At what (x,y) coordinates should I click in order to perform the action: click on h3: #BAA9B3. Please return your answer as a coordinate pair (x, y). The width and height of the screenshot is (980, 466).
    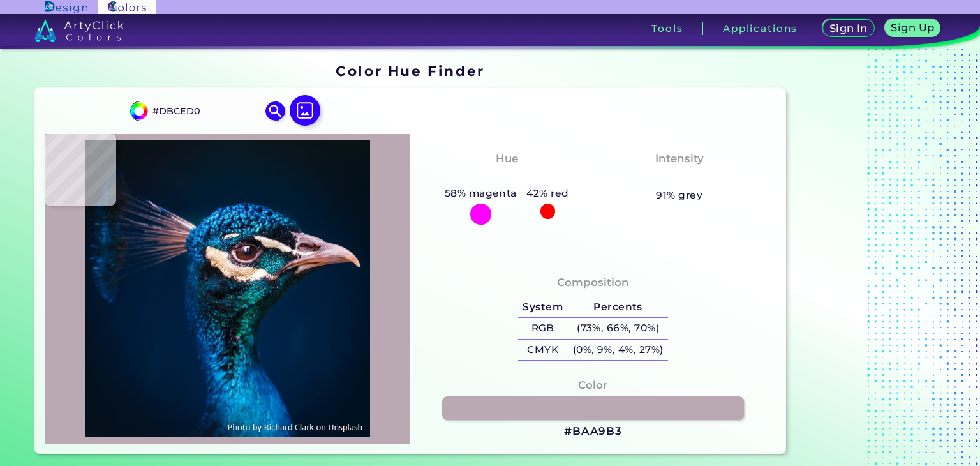
    Looking at the image, I should click on (592, 431).